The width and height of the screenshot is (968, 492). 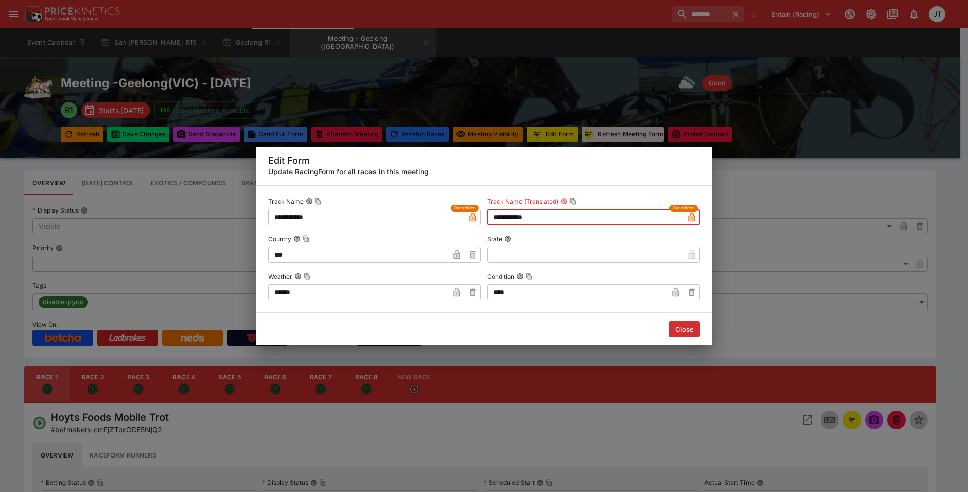 What do you see at coordinates (280, 276) in the screenshot?
I see `p: Weather` at bounding box center [280, 276].